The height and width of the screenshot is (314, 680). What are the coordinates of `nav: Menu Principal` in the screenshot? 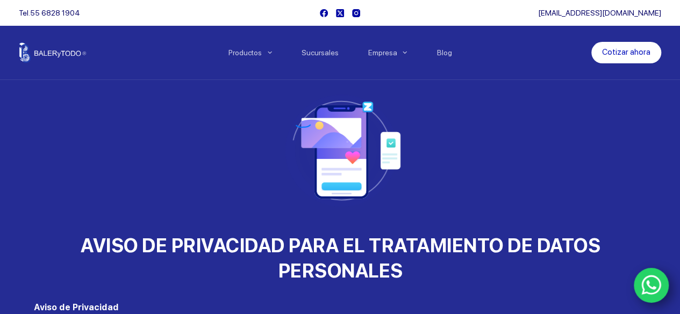 It's located at (340, 53).